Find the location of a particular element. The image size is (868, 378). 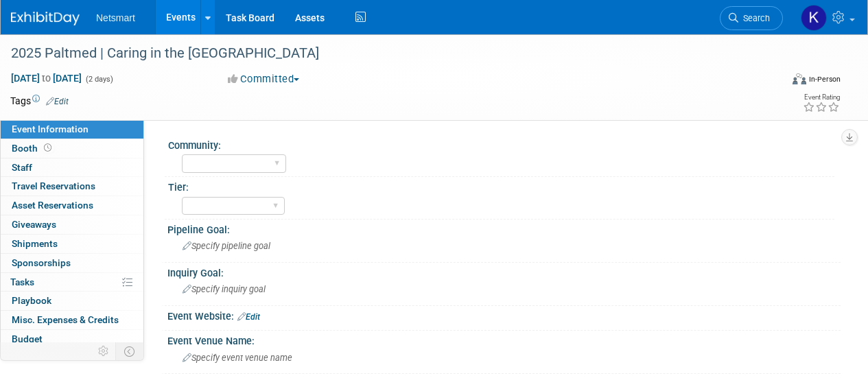

img: ExhibitDay is located at coordinates (45, 19).